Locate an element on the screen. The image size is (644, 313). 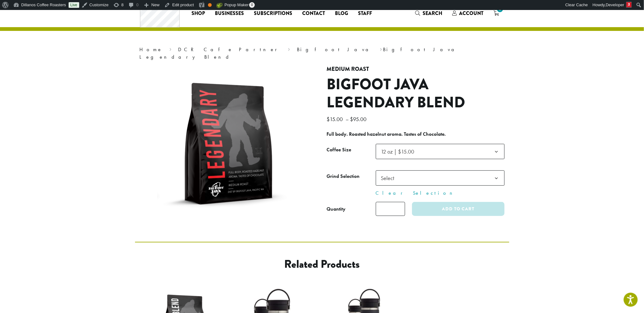
span: Contact is located at coordinates (313, 13).